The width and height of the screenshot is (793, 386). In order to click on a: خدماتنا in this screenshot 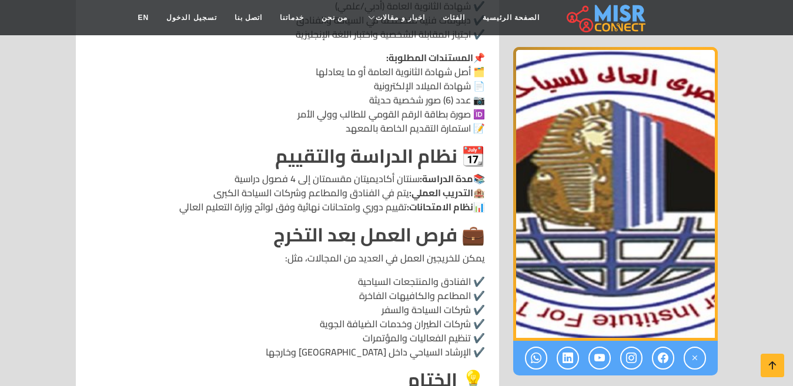, I will do `click(291, 18)`.